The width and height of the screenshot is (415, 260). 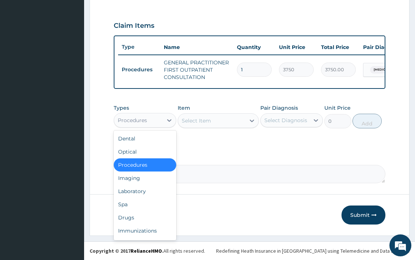 What do you see at coordinates (145, 231) in the screenshot?
I see `div: Immunizations` at bounding box center [145, 231].